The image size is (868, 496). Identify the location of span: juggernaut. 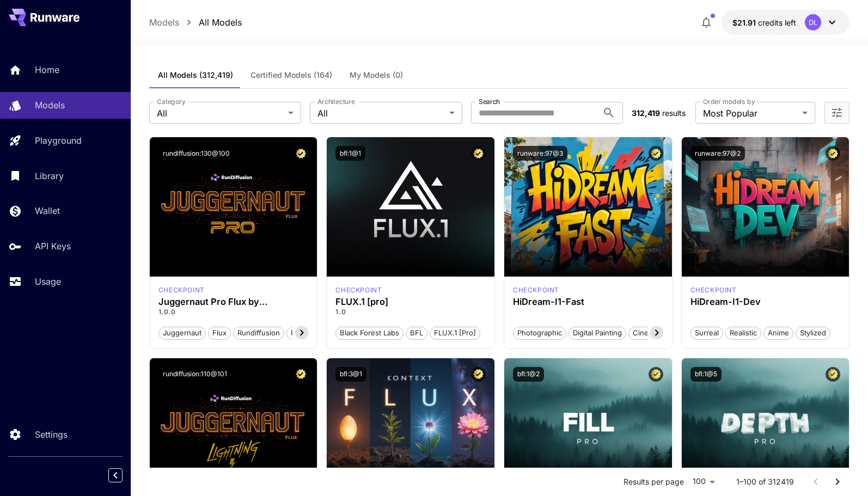
(182, 333).